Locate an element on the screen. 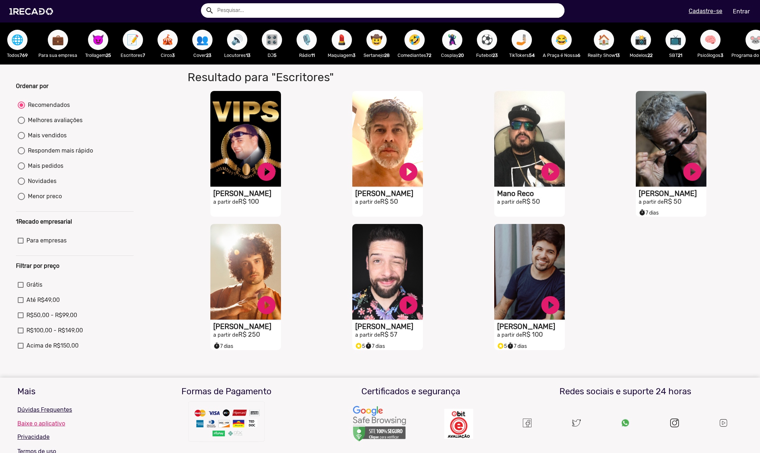 Image resolution: width=760 pixels, height=453 pixels. i: Selo super talento is located at coordinates (359, 345).